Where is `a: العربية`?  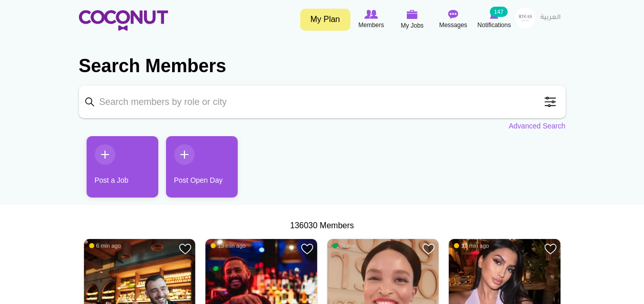 a: العربية is located at coordinates (550, 18).